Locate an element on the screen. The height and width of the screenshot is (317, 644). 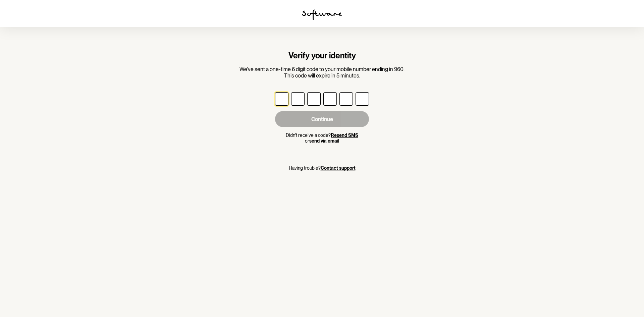
img: software logo is located at coordinates (322, 15).